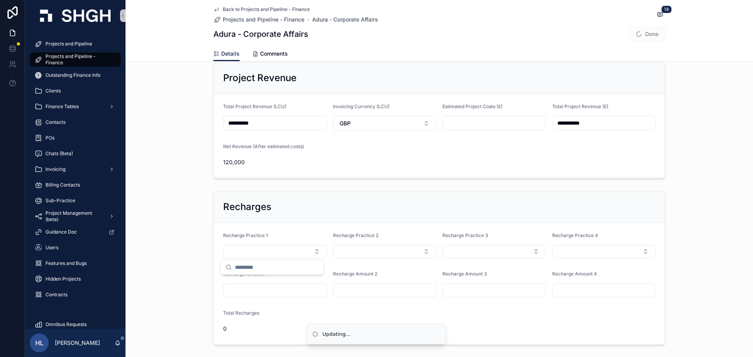  I want to click on a: Project Management (beta), so click(75, 216).